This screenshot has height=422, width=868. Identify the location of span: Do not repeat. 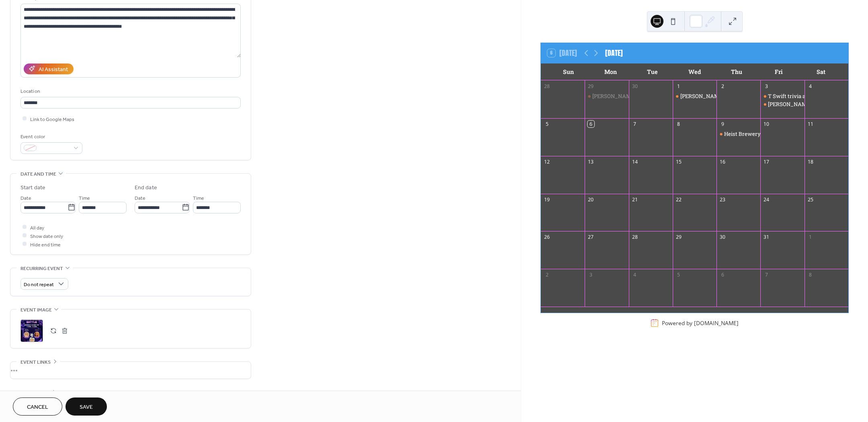
(38, 284).